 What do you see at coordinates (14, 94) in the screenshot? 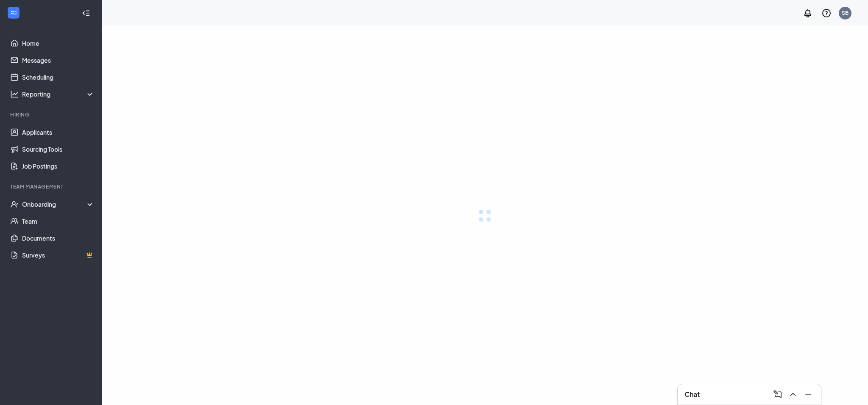
I see `svg: Analysis` at bounding box center [14, 94].